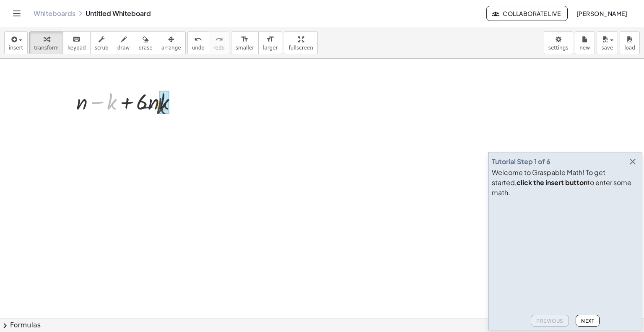 Image resolution: width=644 pixels, height=332 pixels. I want to click on i: undo, so click(198, 39).